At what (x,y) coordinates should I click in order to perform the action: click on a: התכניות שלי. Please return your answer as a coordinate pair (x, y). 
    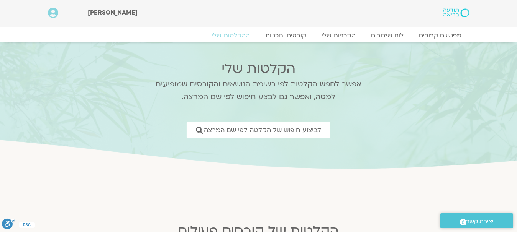
    Looking at the image, I should click on (339, 36).